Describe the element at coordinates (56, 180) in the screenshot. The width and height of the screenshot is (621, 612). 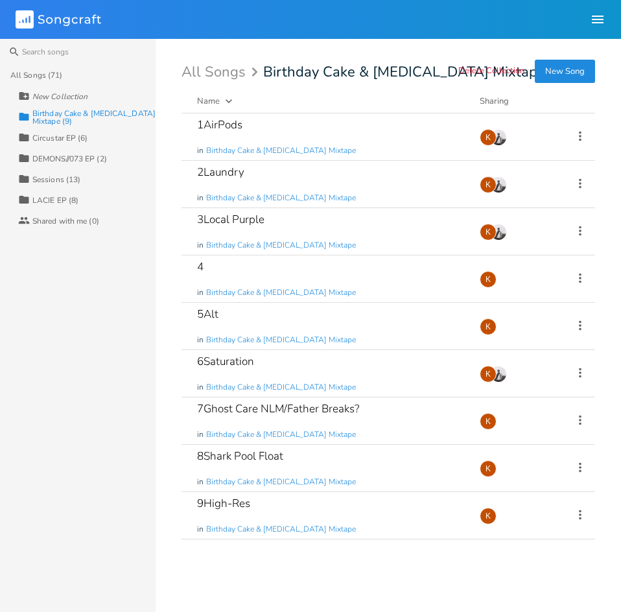
I see `div: Sessions (13)` at that location.